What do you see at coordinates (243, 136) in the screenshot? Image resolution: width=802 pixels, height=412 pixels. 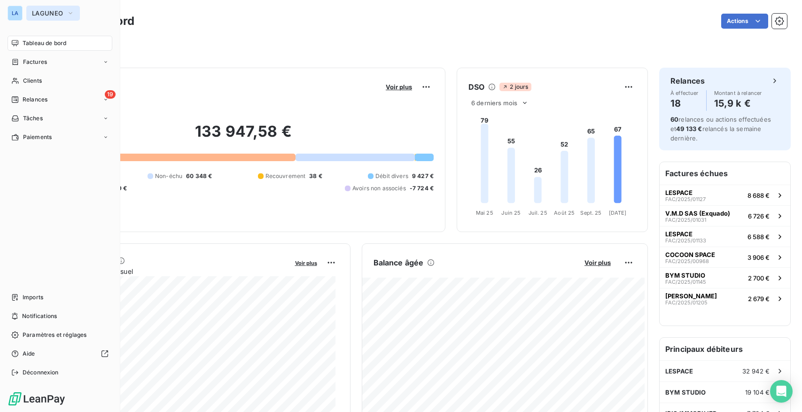 I see `h2: 133 947,58 €` at bounding box center [243, 136].